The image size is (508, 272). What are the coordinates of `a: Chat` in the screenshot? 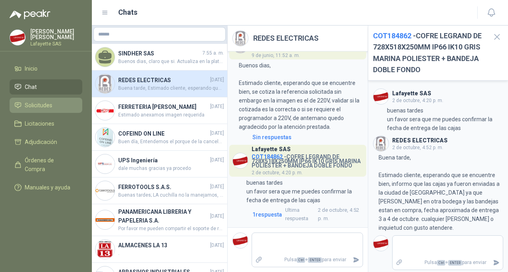 It's located at (46, 87).